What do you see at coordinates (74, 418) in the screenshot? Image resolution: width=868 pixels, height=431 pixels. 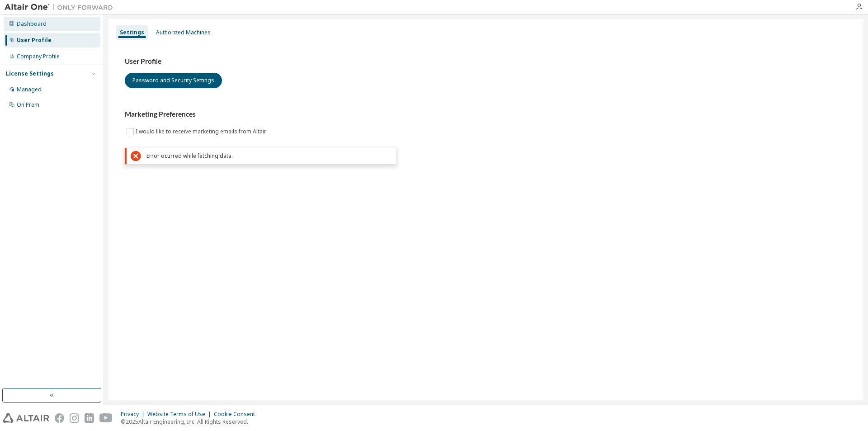 I see `img: instagram.svg` at bounding box center [74, 418].